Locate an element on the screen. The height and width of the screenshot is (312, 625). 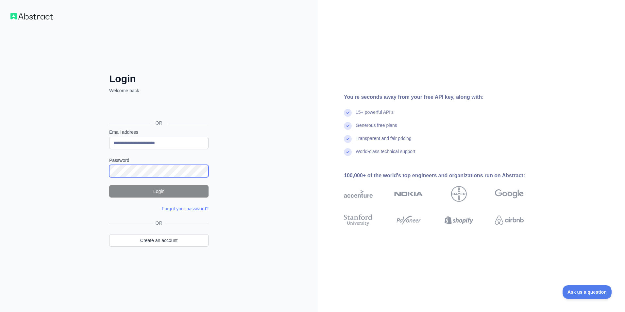
img: shopify is located at coordinates (459, 220).